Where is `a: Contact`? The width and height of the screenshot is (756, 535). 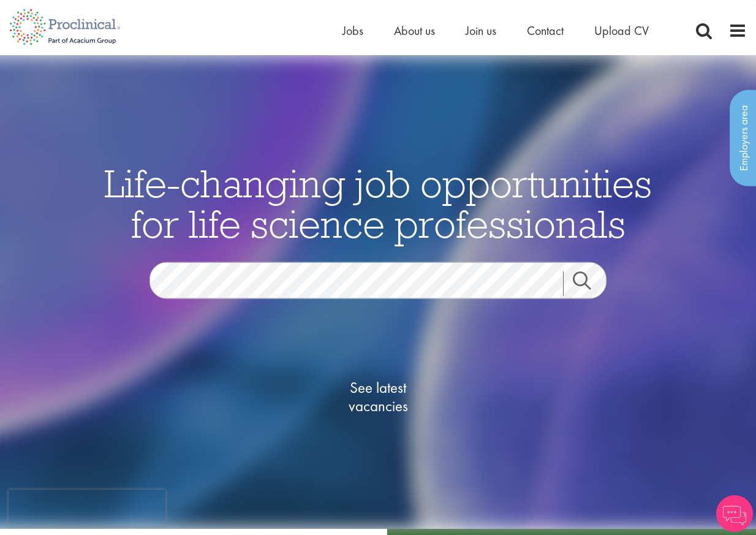
a: Contact is located at coordinates (545, 31).